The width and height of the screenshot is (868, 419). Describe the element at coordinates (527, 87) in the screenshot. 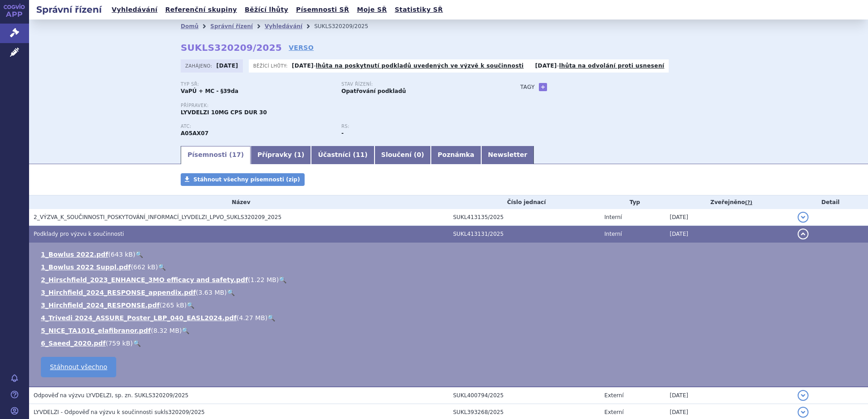

I see `h3: Tagy` at that location.